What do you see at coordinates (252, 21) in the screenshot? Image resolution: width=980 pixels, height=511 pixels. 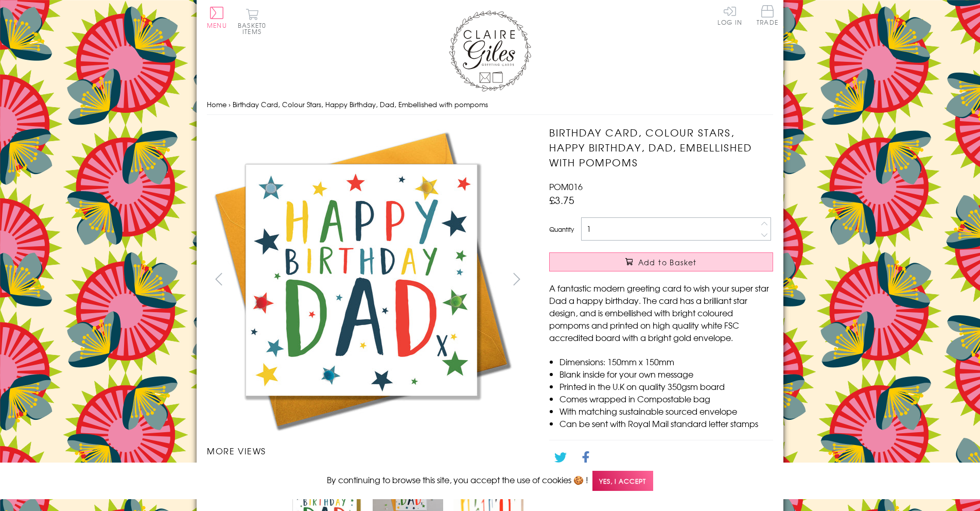 I see `button: Basket0 items` at bounding box center [252, 21].